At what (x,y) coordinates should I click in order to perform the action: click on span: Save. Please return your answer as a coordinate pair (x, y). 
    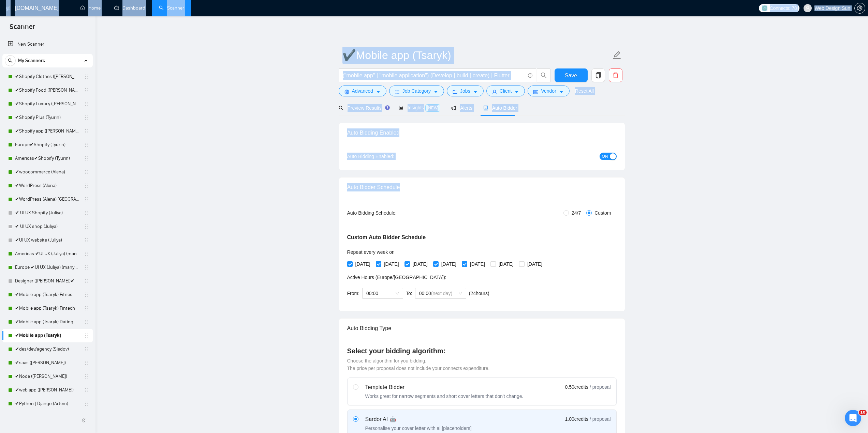
    Looking at the image, I should click on (571, 75).